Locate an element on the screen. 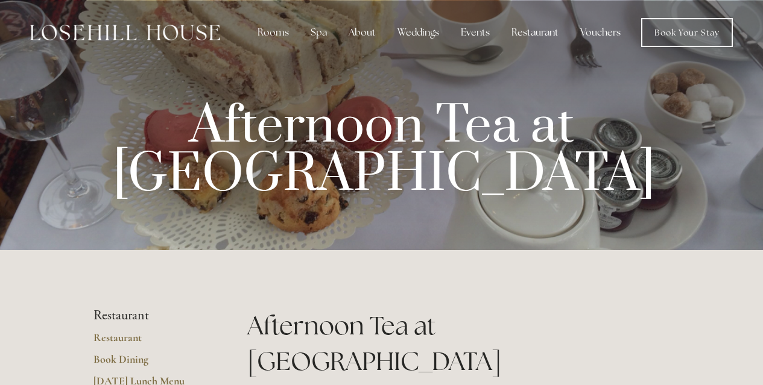 This screenshot has height=385, width=763. a: Vouchers is located at coordinates (600, 33).